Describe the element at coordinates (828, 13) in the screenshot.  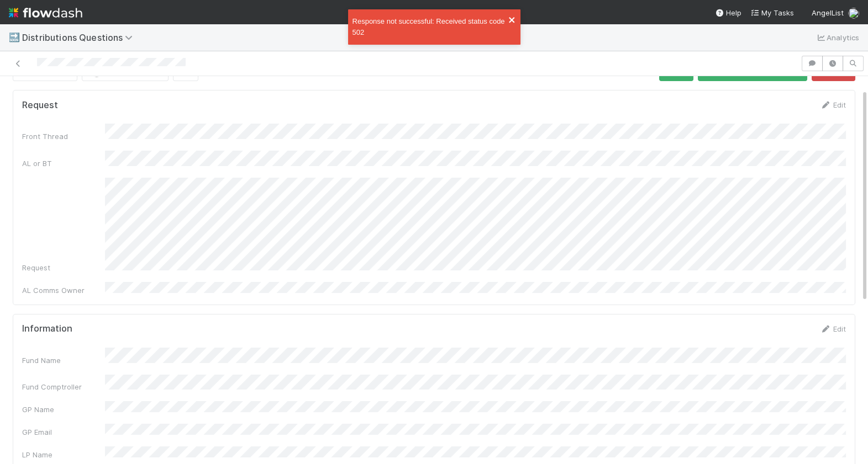
I see `span: AngelList` at that location.